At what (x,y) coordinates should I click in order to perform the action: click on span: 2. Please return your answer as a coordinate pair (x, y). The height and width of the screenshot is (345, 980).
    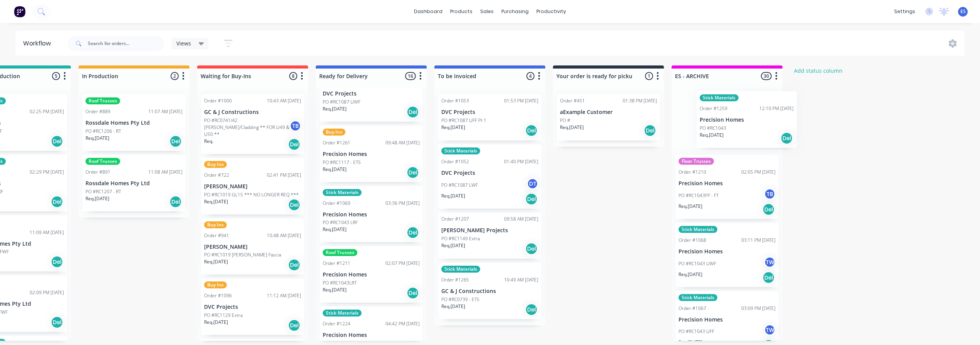
    Looking at the image, I should click on (174, 76).